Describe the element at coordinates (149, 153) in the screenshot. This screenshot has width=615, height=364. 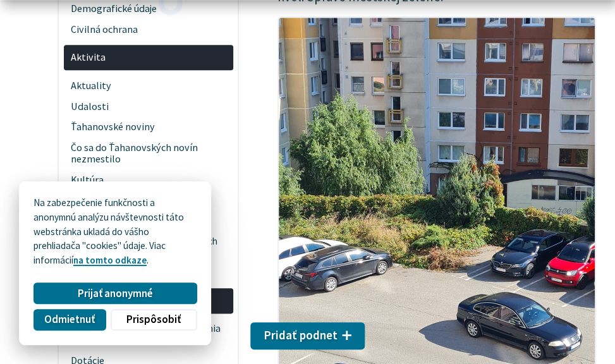
I see `a: Čo sa do Ťahanovských novín nezmestilo` at that location.